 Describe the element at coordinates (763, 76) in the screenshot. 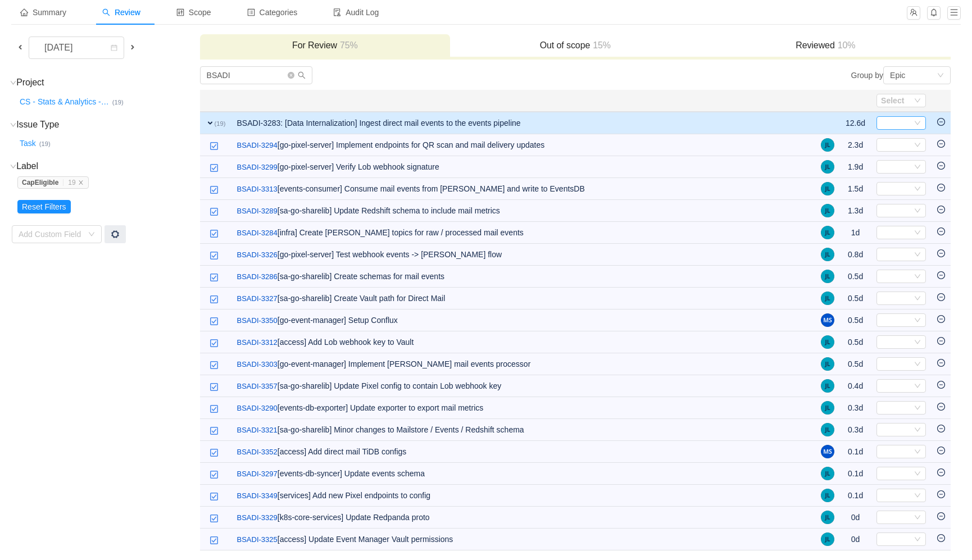

I see `div: Group by` at that location.